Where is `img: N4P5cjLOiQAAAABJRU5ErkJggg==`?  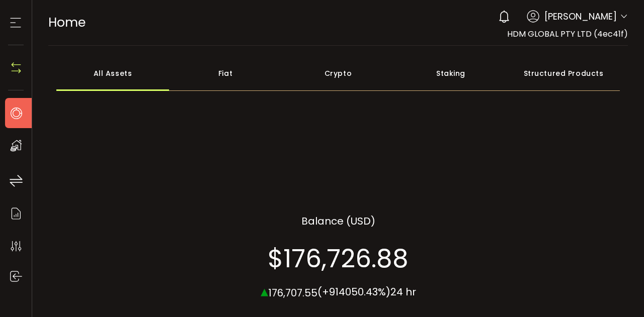 img: N4P5cjLOiQAAAABJRU5ErkJggg== is located at coordinates (16, 68).